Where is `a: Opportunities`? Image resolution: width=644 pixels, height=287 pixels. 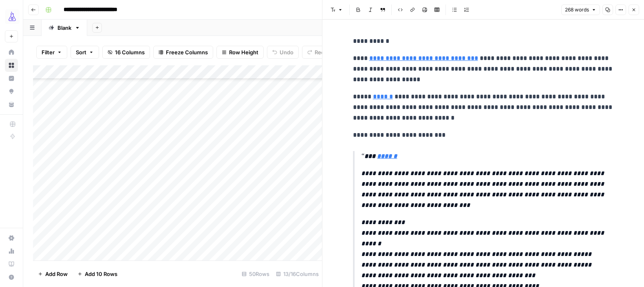
a: Opportunities is located at coordinates (12, 91).